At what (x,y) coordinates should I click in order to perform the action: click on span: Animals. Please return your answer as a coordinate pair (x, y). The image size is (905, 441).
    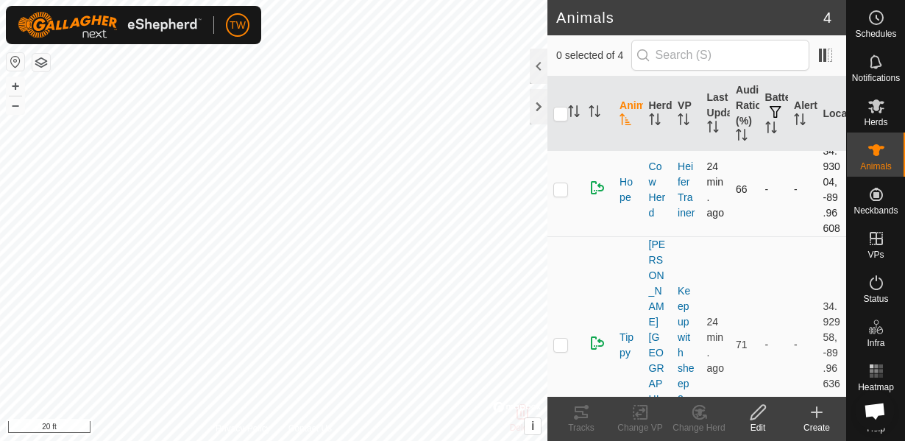
    Looking at the image, I should click on (876, 166).